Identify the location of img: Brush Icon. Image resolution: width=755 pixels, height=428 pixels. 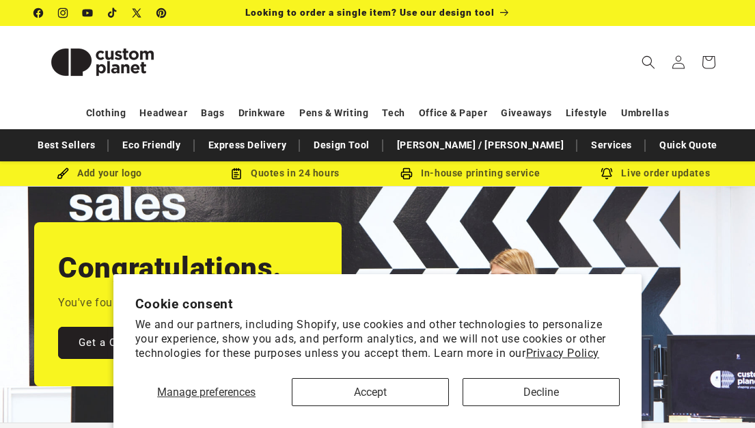
(63, 174).